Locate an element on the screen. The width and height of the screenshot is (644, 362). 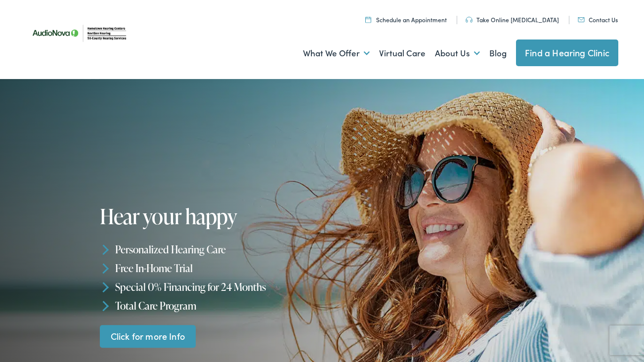
a: What We Offer is located at coordinates (336, 54).